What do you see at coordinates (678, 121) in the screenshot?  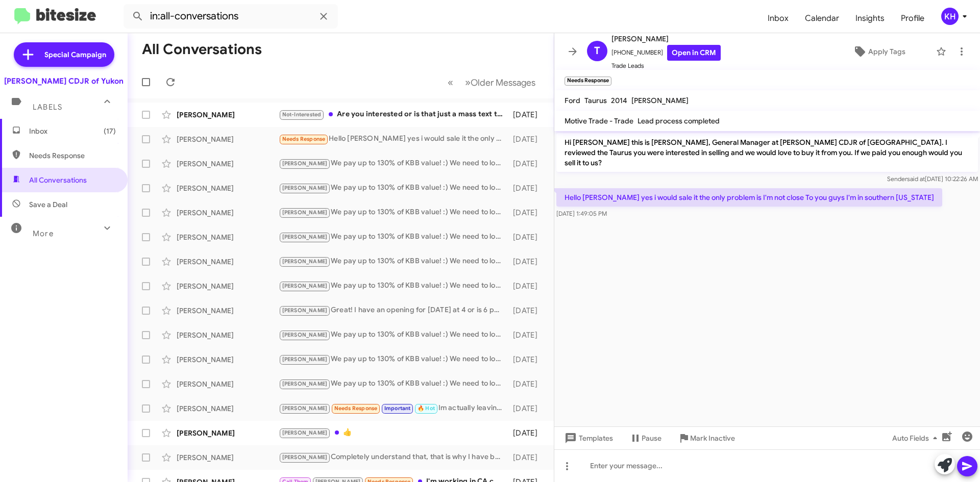 I see `span: Lead process completed` at bounding box center [678, 121].